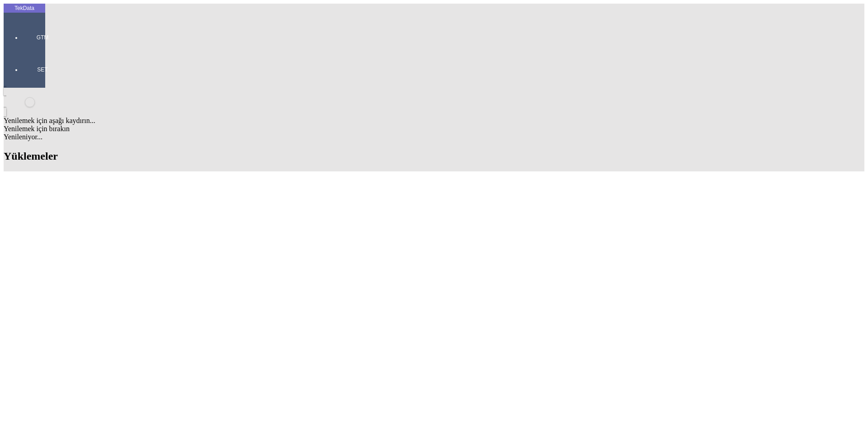 The image size is (868, 431). Describe the element at coordinates (43, 70) in the screenshot. I see `span: SET` at that location.